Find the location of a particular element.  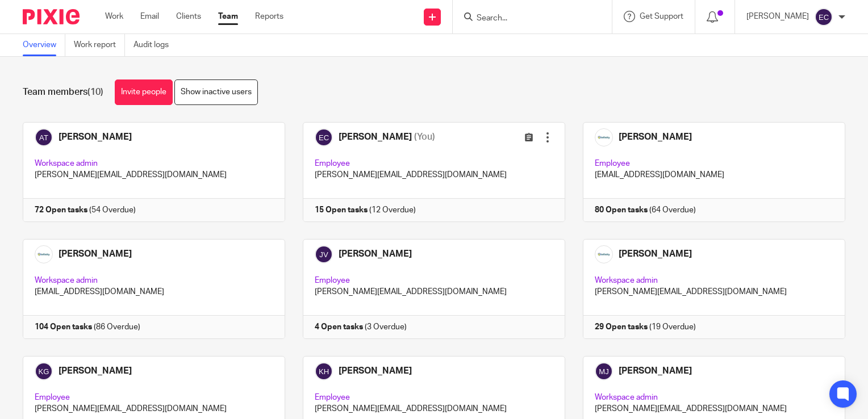

h1: Team members is located at coordinates (63, 92).